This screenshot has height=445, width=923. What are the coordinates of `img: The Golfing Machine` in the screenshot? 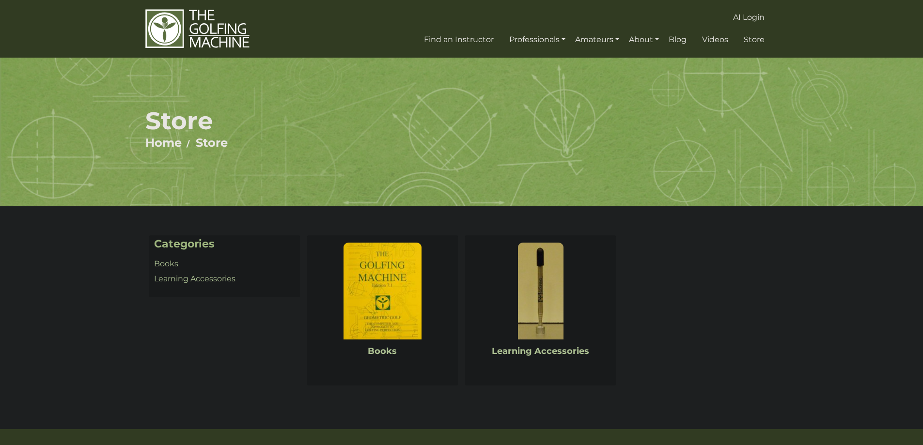 It's located at (197, 29).